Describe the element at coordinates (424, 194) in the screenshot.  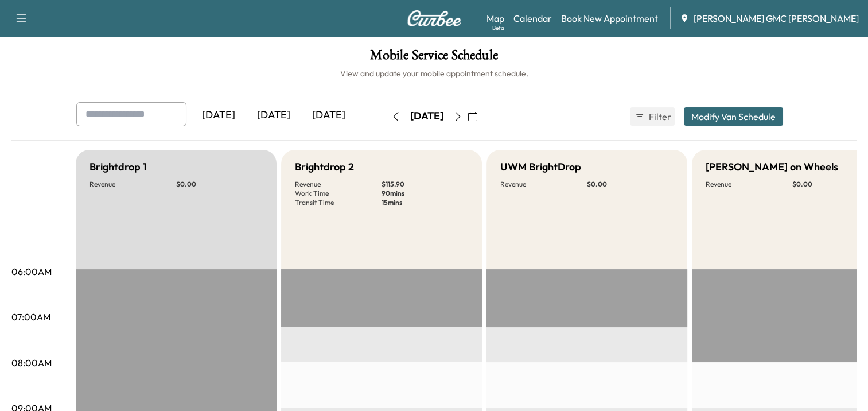
I see `p: 90 mins` at that location.